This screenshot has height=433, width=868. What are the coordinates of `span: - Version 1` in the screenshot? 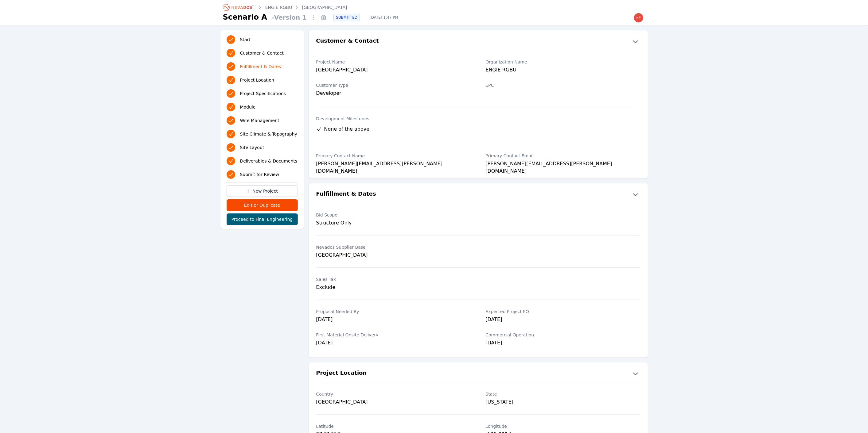 It's located at (289, 17).